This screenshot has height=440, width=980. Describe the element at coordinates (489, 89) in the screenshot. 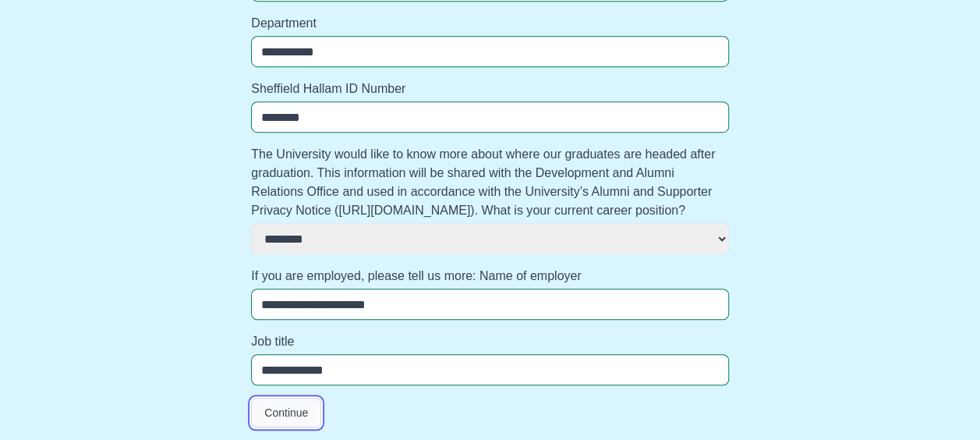

I see `label: Sheffield Hallam ID Number` at that location.